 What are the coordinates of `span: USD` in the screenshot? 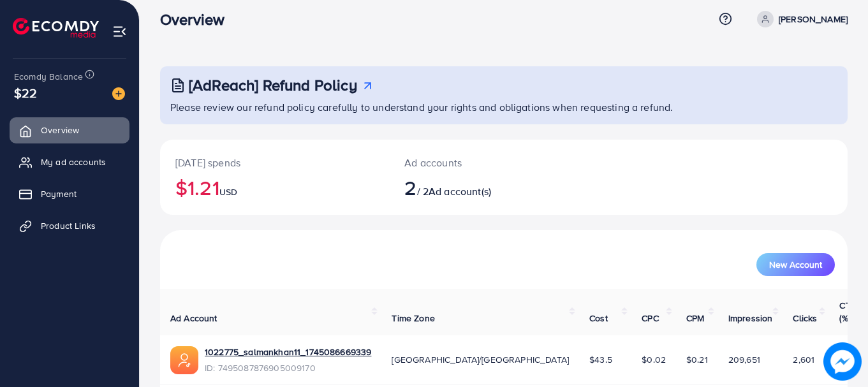 It's located at (228, 192).